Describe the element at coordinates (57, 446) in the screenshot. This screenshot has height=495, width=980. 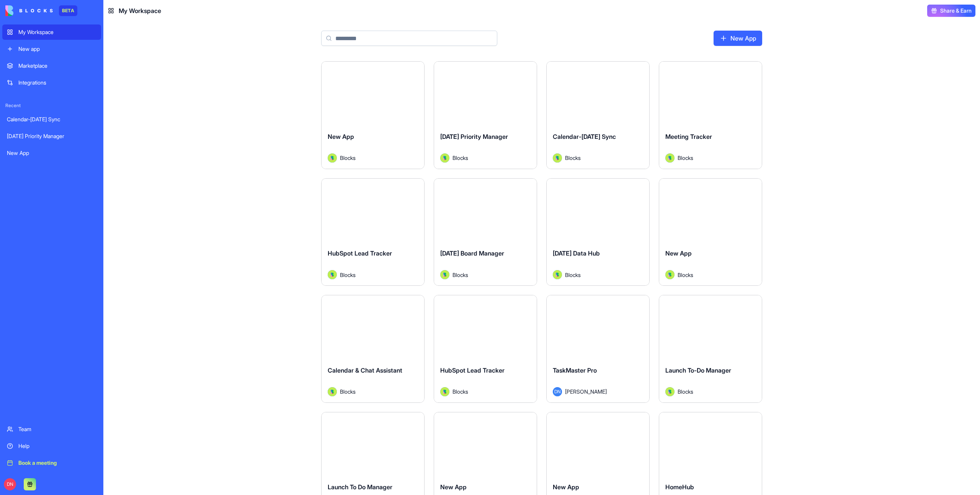
I see `div: Help` at that location.